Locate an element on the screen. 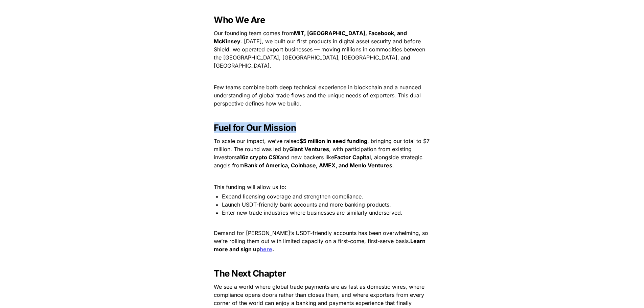 Image resolution: width=644 pixels, height=308 pixels. span: To scale our impact, we’ve raised is located at coordinates (257, 141).